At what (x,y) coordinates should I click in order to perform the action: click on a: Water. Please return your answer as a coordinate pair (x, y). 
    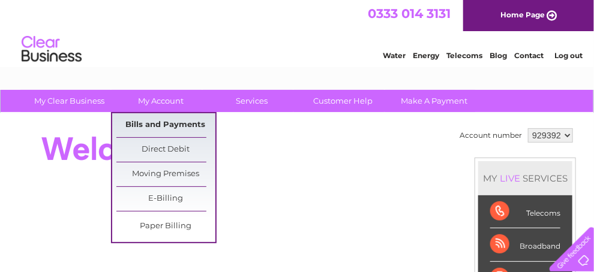
    Looking at the image, I should click on (394, 55).